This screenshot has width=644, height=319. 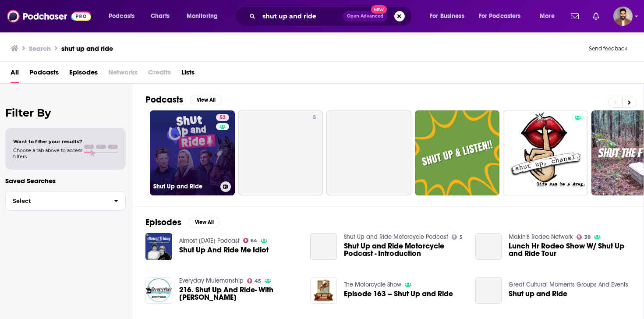 I want to click on span: New, so click(x=379, y=9).